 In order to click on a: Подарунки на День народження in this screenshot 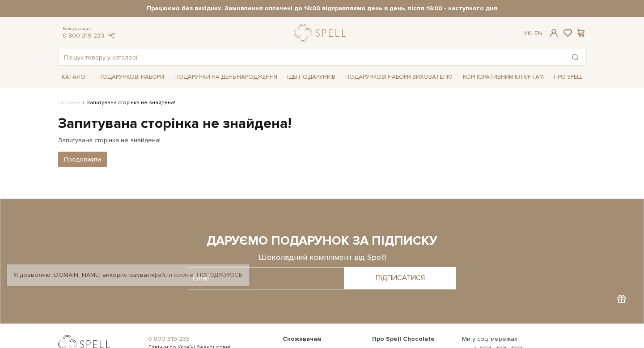, I will do `click(226, 77)`.